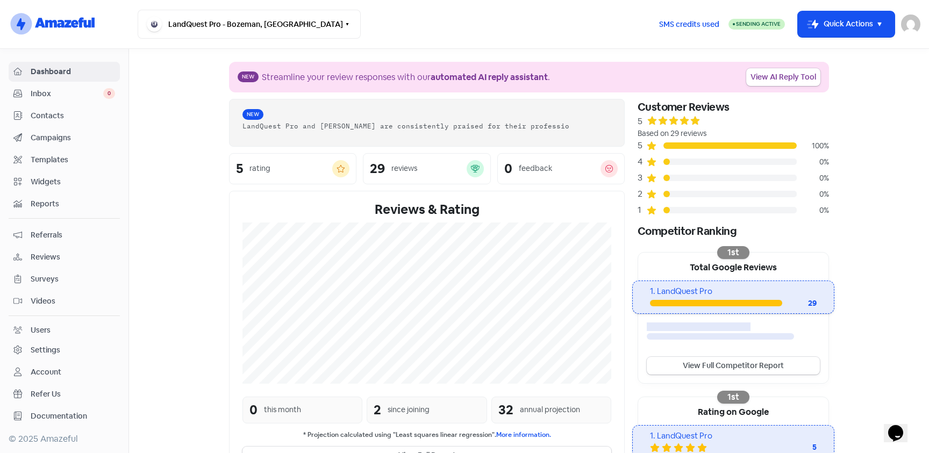 Image resolution: width=929 pixels, height=453 pixels. I want to click on span: Documentation, so click(73, 416).